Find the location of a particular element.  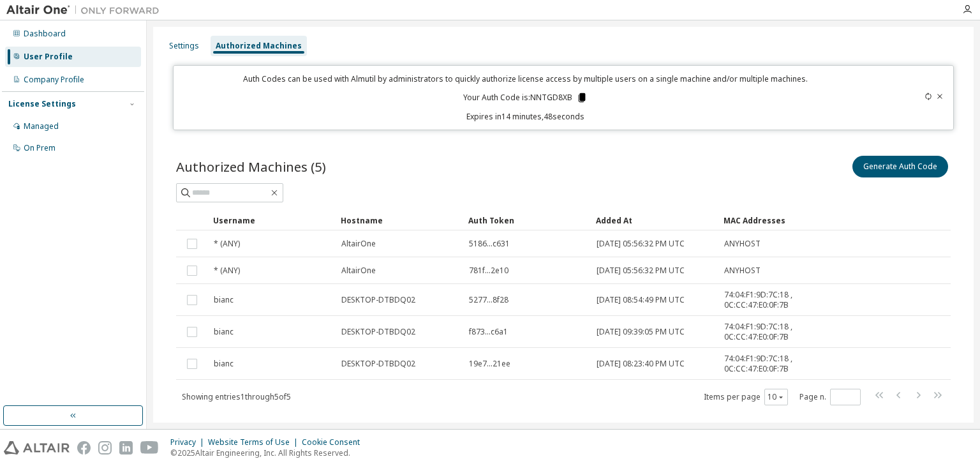

p: Expires in 14 minutes, 48 seconds is located at coordinates (525, 116).